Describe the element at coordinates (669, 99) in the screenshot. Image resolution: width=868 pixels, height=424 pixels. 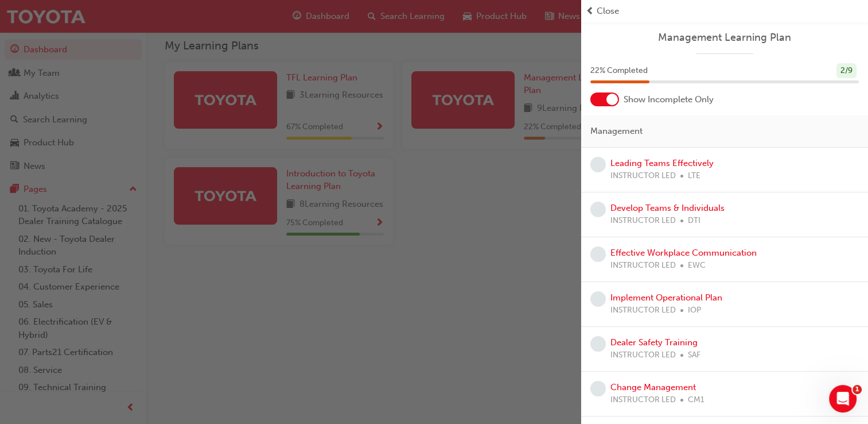
I see `span: Show Incomplete Only` at that location.